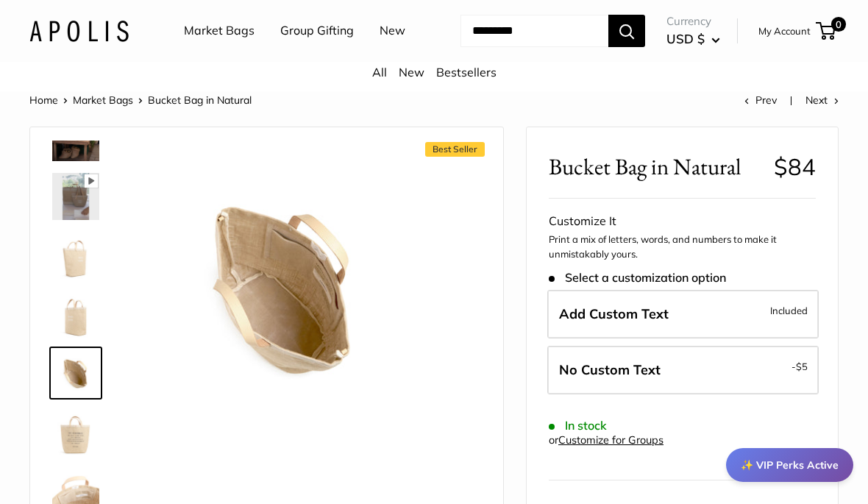 The height and width of the screenshot is (504, 868). Describe the element at coordinates (790, 465) in the screenshot. I see `div: ✨ VIP Perks Active` at that location.